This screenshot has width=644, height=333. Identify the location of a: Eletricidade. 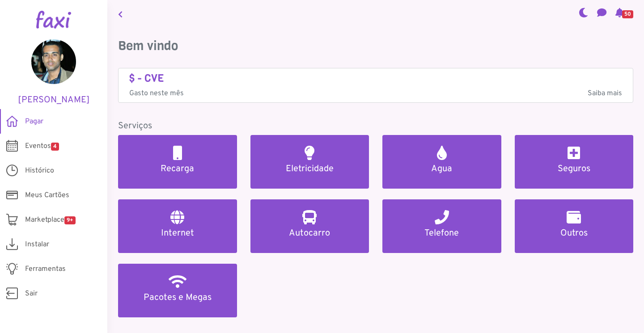
(310, 162).